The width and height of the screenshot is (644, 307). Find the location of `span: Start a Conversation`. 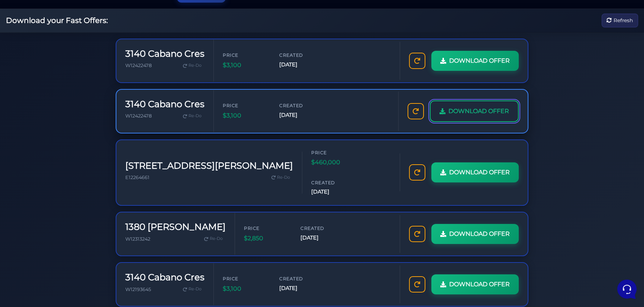

span: Start a Conversation is located at coordinates (78, 81).